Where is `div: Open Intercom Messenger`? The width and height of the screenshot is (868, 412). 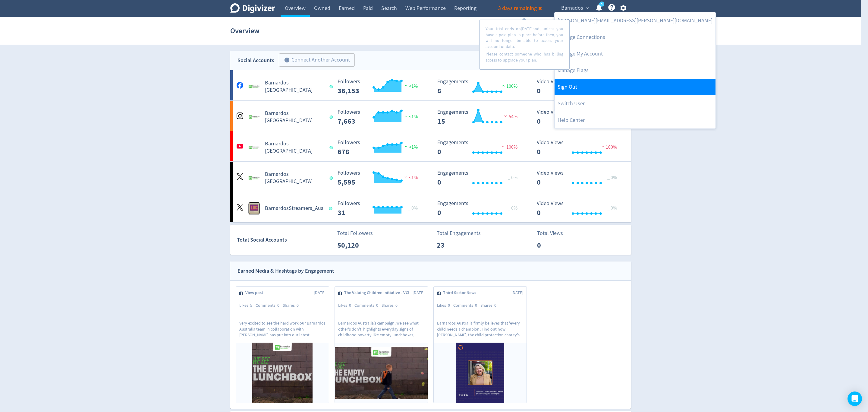
div: Open Intercom Messenger is located at coordinates (855, 399).